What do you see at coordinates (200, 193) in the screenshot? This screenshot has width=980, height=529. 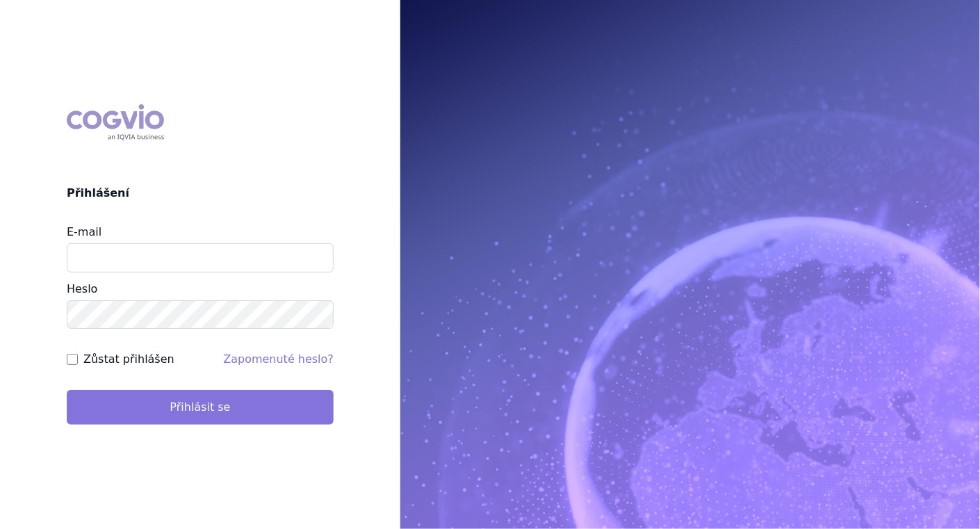 I see `h2: Přihlášení` at bounding box center [200, 193].